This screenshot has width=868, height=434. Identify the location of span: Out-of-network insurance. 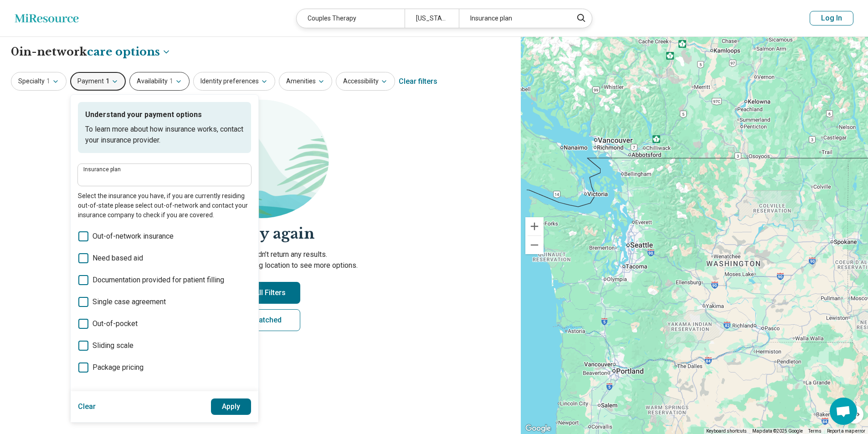
(133, 236).